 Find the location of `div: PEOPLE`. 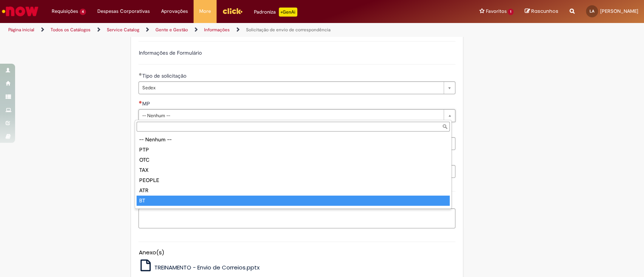

div: PEOPLE is located at coordinates (293, 181).